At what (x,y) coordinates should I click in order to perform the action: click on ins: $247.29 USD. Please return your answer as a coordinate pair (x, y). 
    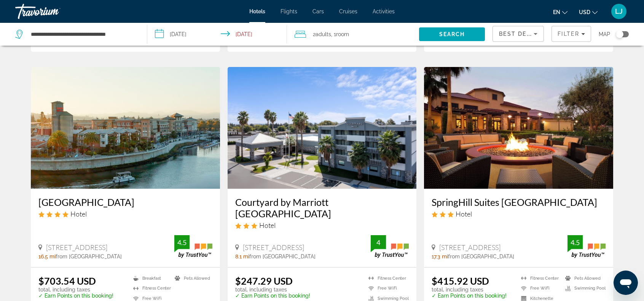
    Looking at the image, I should click on (264, 281).